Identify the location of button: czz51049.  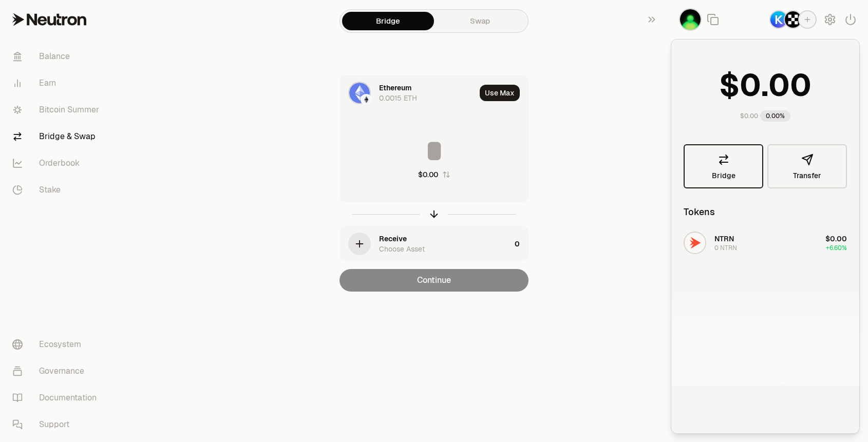
(690, 19).